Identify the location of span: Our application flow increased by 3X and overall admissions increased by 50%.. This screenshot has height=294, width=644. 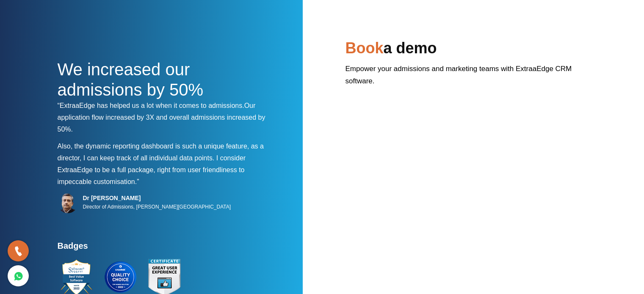
(162, 117).